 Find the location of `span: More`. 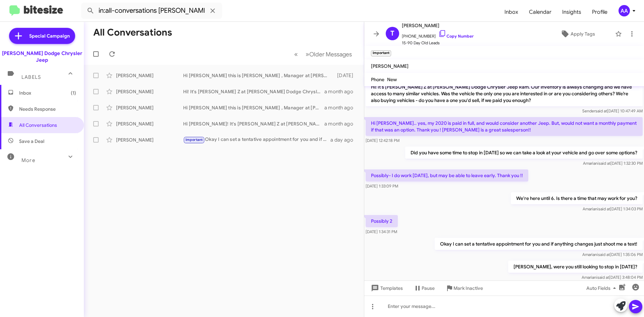

span: More is located at coordinates (28, 160).